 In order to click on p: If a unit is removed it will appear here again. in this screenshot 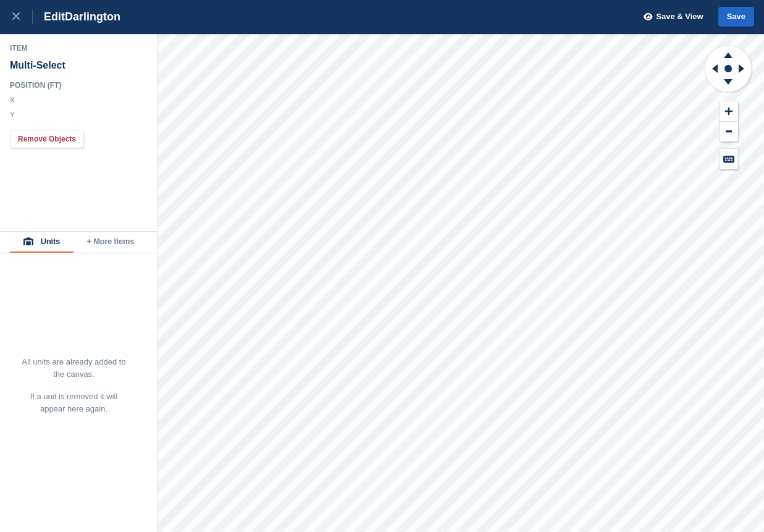, I will do `click(73, 402)`.